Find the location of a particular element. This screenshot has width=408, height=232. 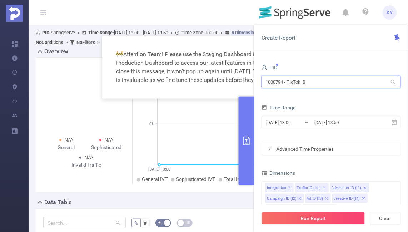

i: icon: right is located at coordinates (269, 149).